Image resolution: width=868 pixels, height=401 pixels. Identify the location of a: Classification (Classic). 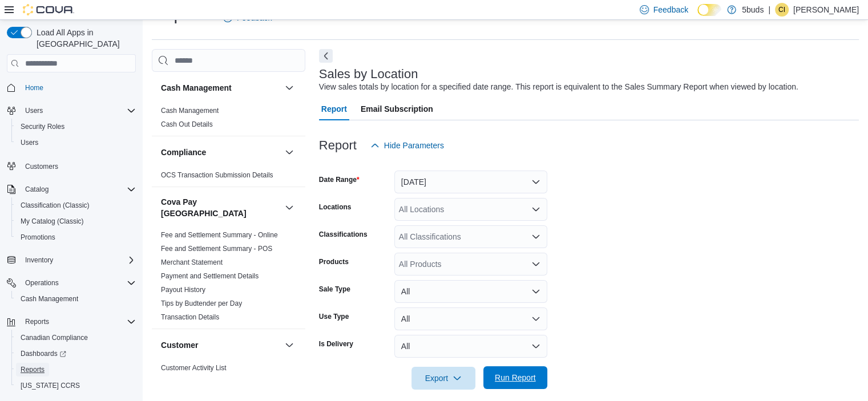
(54, 205).